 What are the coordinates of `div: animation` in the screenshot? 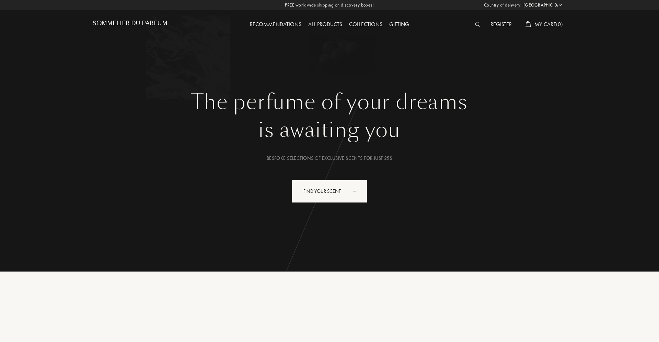 It's located at (357, 191).